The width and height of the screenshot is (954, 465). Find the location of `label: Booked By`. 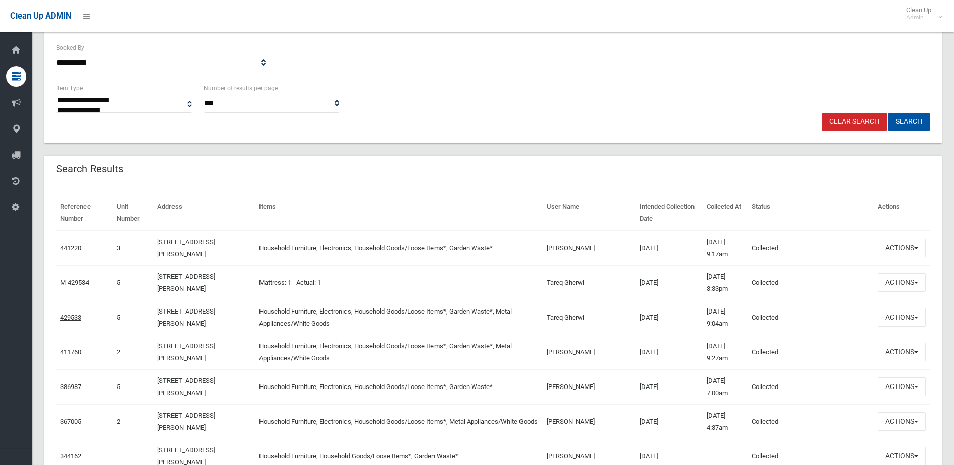

label: Booked By is located at coordinates (70, 48).